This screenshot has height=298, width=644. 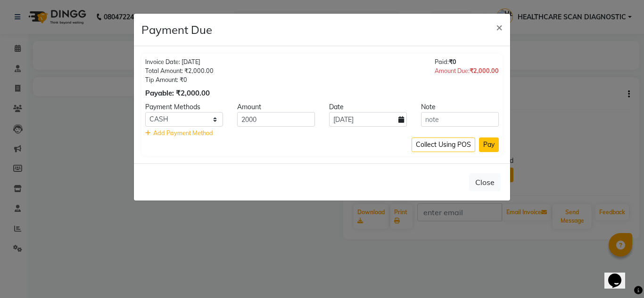 I want to click on button: Pay, so click(x=489, y=145).